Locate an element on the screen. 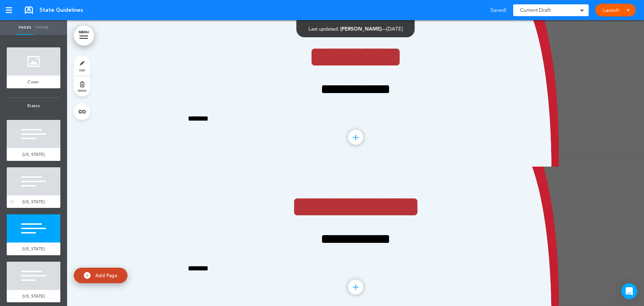 The image size is (644, 306). a: delete is located at coordinates (82, 86).